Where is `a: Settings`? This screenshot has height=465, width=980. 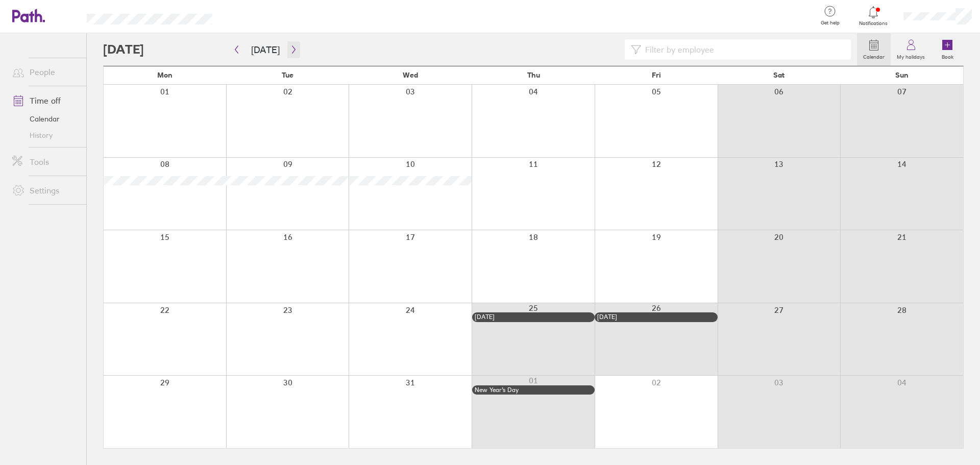
a: Settings is located at coordinates (45, 190).